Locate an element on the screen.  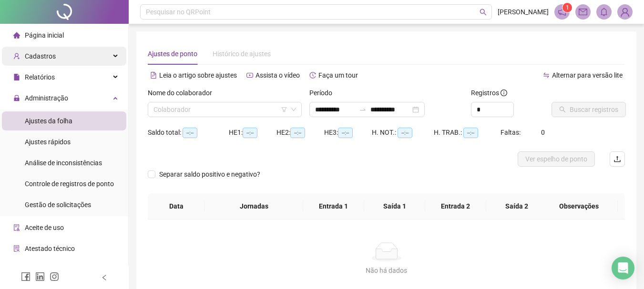
div: H. TRAB.: is located at coordinates (467, 133).